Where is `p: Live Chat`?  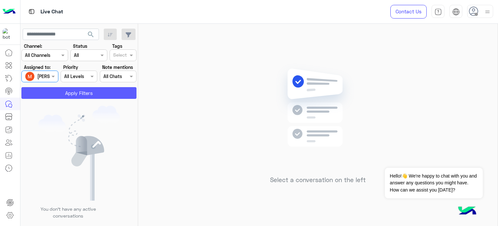
p: Live Chat is located at coordinates (52, 12).